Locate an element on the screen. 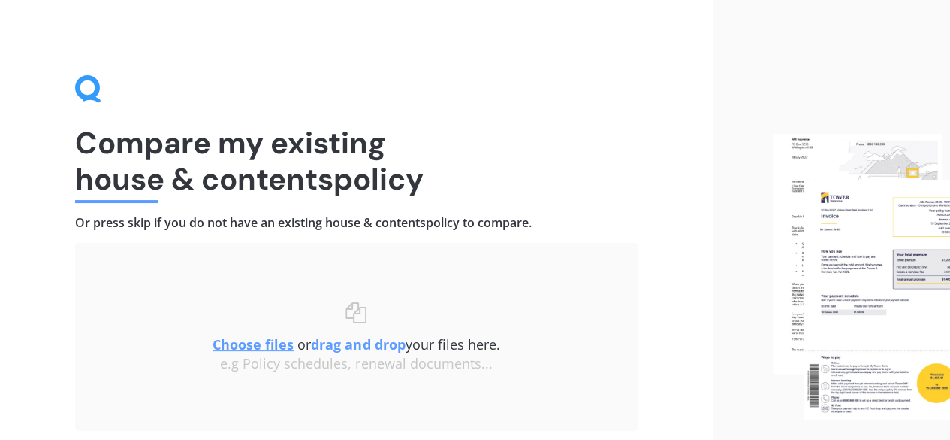 This screenshot has height=440, width=950. u: Choose files is located at coordinates (253, 344).